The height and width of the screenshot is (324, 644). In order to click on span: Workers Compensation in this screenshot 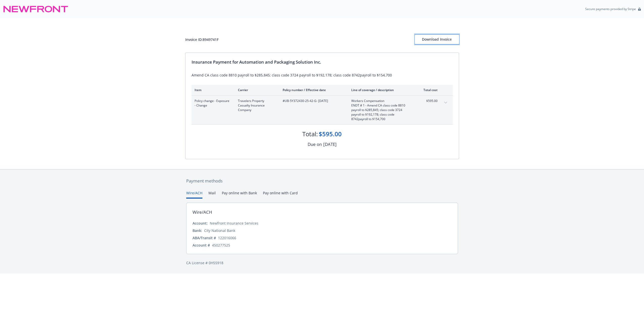, I will do `click(381, 101)`.